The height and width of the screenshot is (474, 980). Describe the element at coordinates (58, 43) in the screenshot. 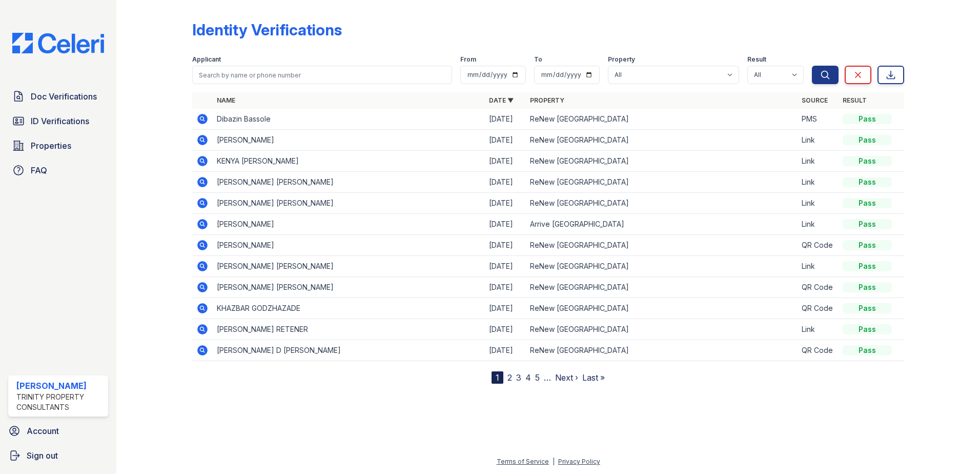

I see `img: CE_Logo_Blue-a8612792a0a2168367f1c8372b55b34899dd931a85d93a1a3d3e32e68fde9ad4.png` at that location.